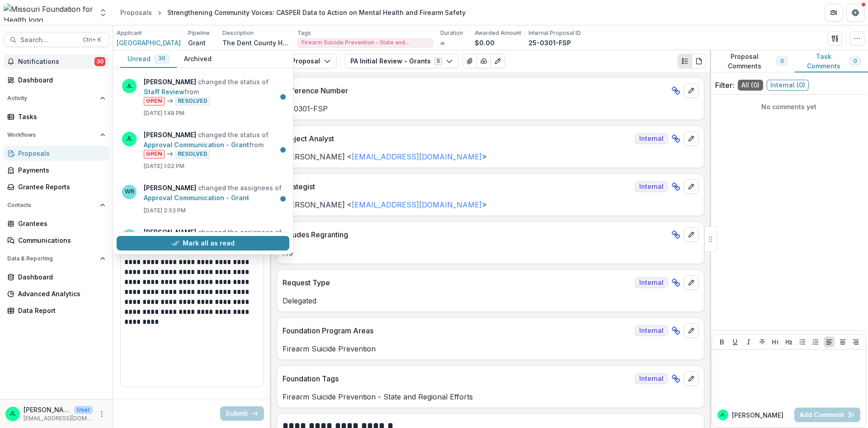 The image size is (868, 428). I want to click on button: Open Activity, so click(56, 98).